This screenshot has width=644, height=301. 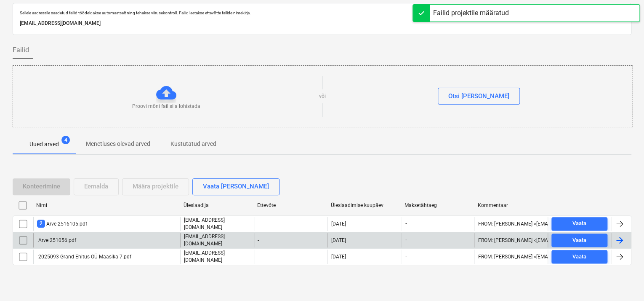 What do you see at coordinates (118, 144) in the screenshot?
I see `p: Menetluses olevad arved` at bounding box center [118, 144].